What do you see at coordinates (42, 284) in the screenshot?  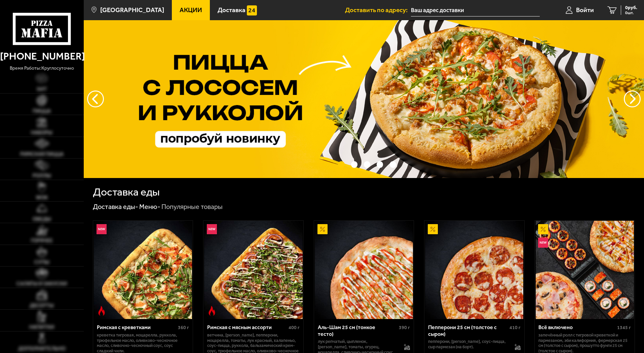 I see `span: Салаты и закуски` at bounding box center [42, 284].